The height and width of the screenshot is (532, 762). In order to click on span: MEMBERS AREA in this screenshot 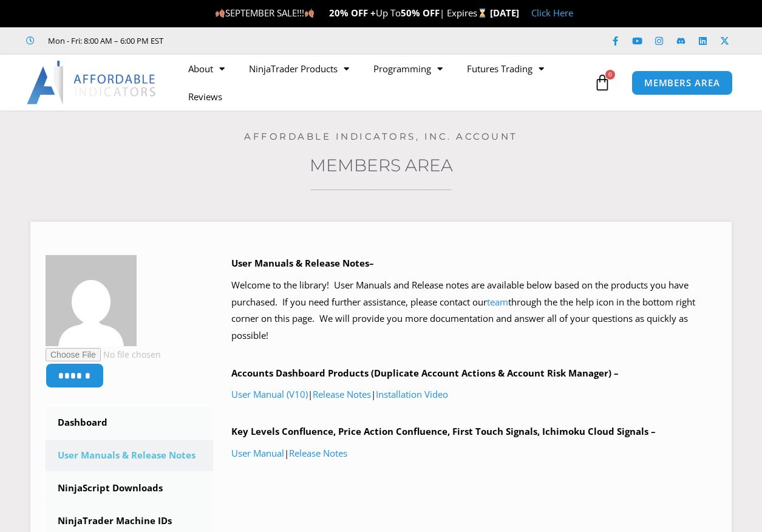, I will do `click(682, 82)`.